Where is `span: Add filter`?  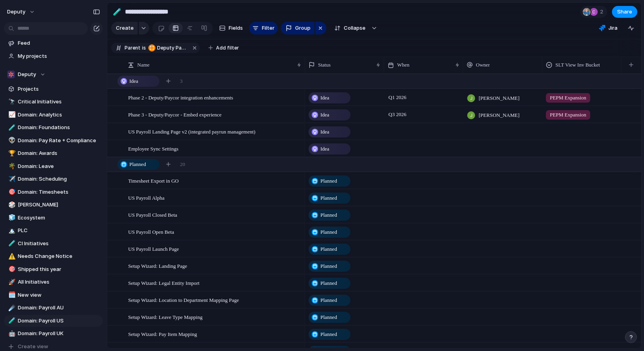 span: Add filter is located at coordinates (228, 48).